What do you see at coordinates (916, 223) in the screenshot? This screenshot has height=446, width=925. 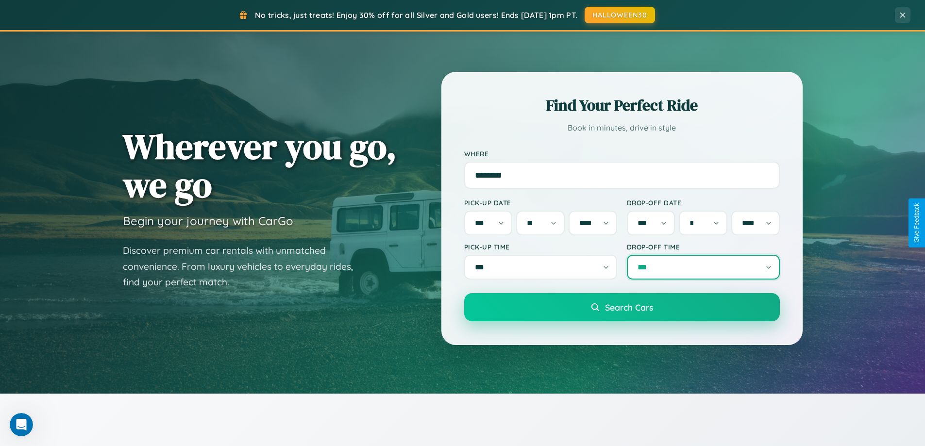 I see `div: Give Feedback` at bounding box center [916, 223].